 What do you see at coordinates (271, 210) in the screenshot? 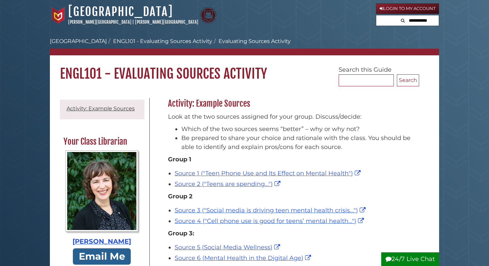
I see `a: Source 3 ("Social media is driving teen mental health crisis...")` at bounding box center [271, 210].